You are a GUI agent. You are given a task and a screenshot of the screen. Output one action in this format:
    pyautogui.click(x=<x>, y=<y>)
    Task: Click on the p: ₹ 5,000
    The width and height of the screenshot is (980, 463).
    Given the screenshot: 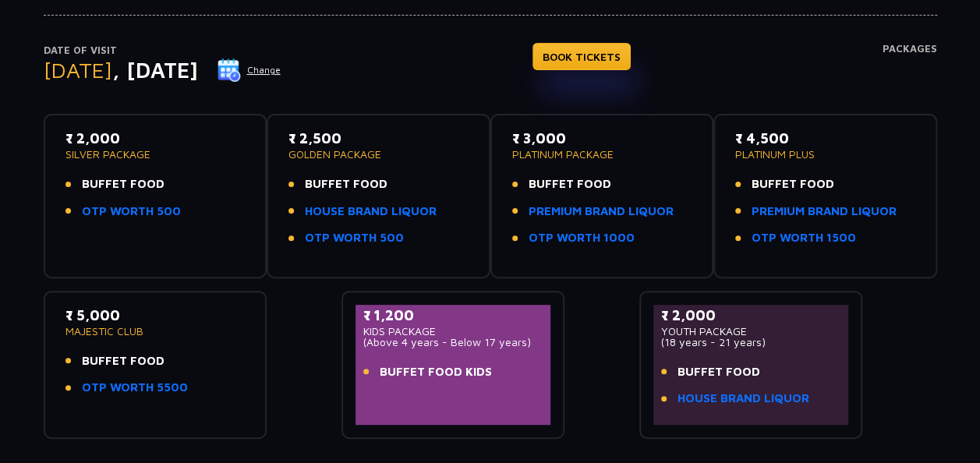 What is the action you would take?
    pyautogui.click(x=155, y=315)
    